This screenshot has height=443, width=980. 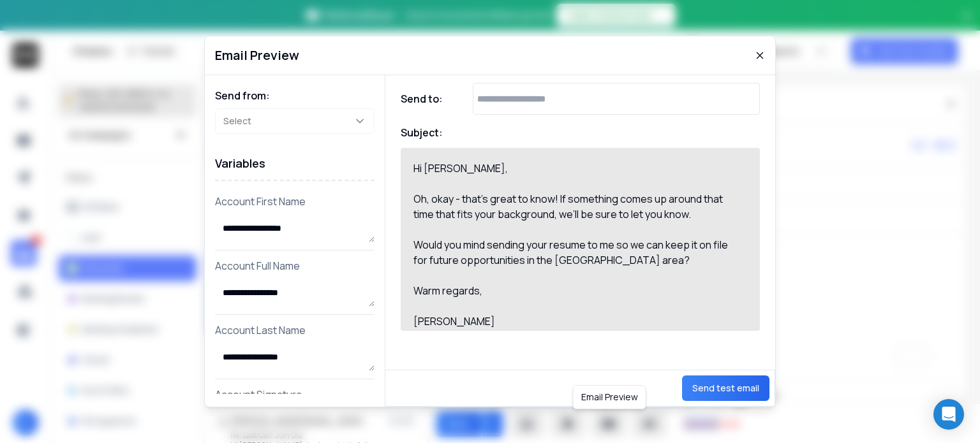 What do you see at coordinates (421, 132) in the screenshot?
I see `h1: Subject:` at bounding box center [421, 132].